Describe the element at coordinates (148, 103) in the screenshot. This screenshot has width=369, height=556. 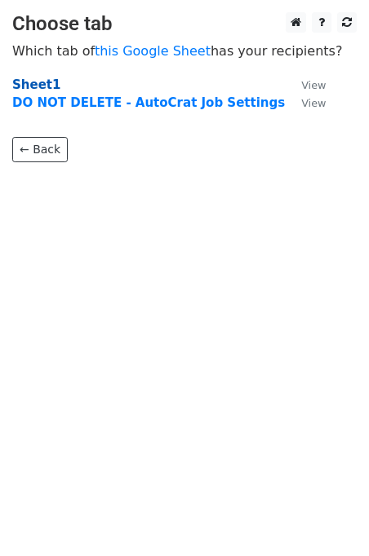
I see `a: DO NOT DELETE - AutoCrat Job Settings` at that location.